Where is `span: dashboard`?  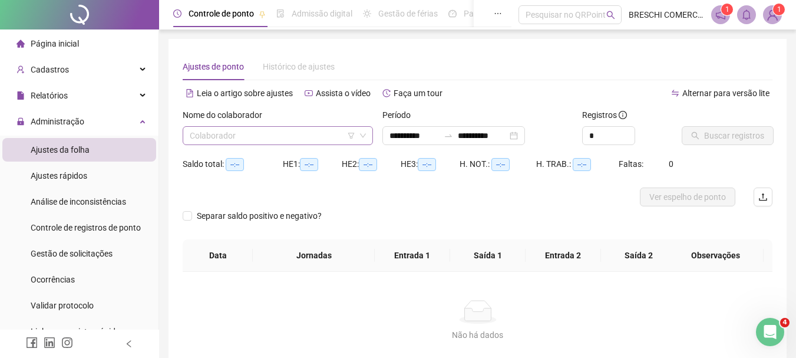
span: dashboard is located at coordinates (453, 14).